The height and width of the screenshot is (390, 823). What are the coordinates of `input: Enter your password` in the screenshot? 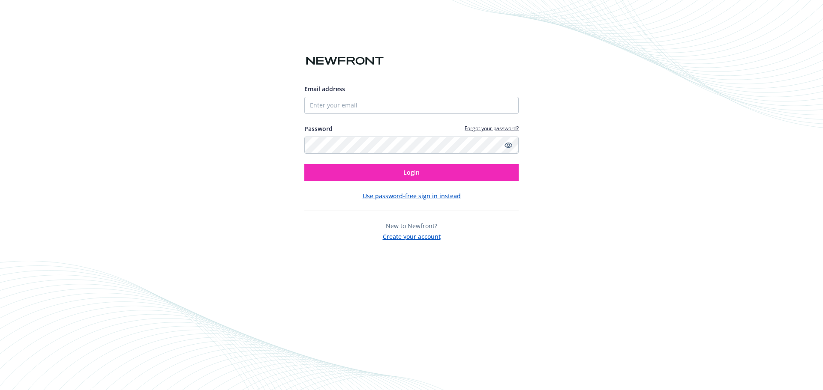 It's located at (411, 145).